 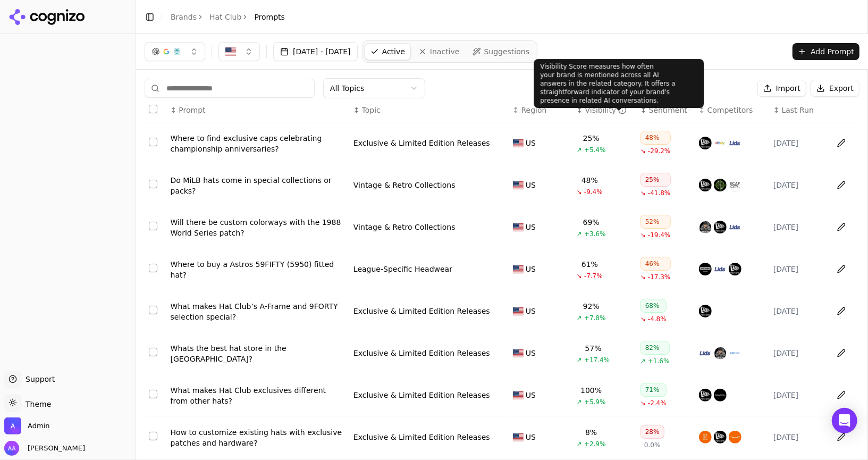 I want to click on div: ↕Prompt, so click(x=258, y=110).